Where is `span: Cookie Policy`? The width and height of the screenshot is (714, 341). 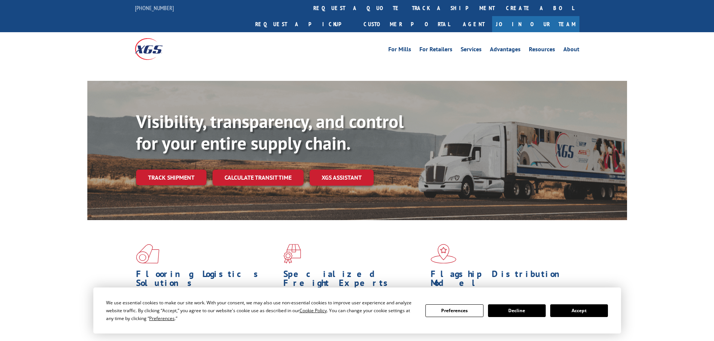 span: Cookie Policy is located at coordinates (313, 311).